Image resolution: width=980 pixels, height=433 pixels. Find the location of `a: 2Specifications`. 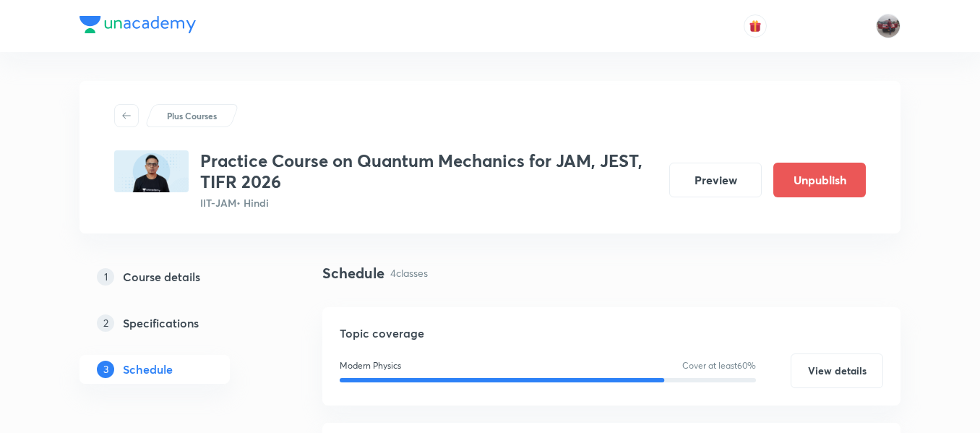

a: 2Specifications is located at coordinates (178, 323).